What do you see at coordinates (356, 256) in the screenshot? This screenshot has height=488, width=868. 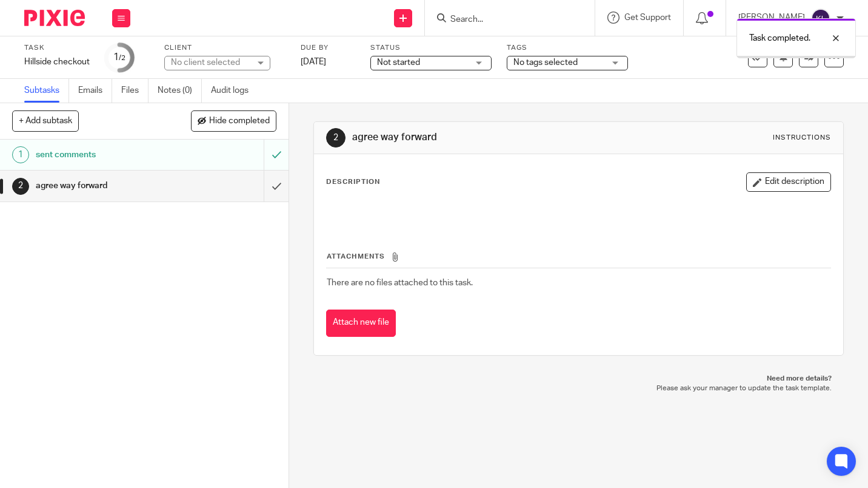 I see `span: Attachments` at bounding box center [356, 256].